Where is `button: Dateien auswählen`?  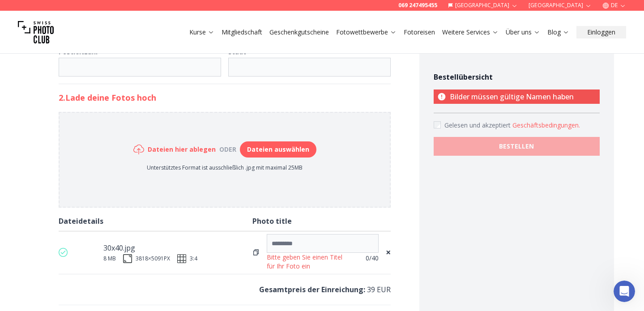
button: Dateien auswählen is located at coordinates (278, 149).